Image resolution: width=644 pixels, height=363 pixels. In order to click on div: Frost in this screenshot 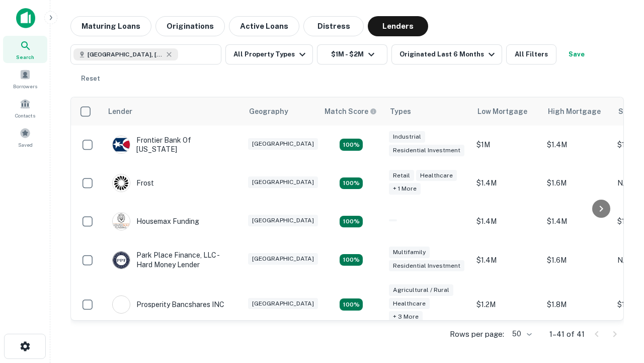, I will do `click(133, 183)`.